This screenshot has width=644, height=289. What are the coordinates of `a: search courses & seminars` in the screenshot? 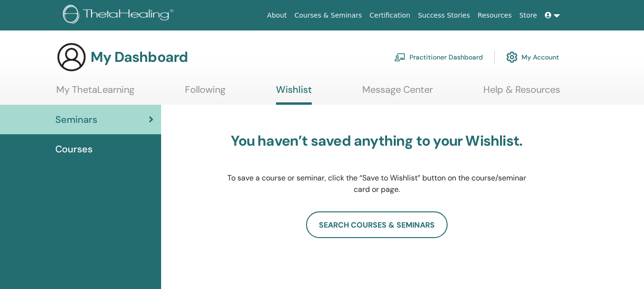 It's located at (377, 225).